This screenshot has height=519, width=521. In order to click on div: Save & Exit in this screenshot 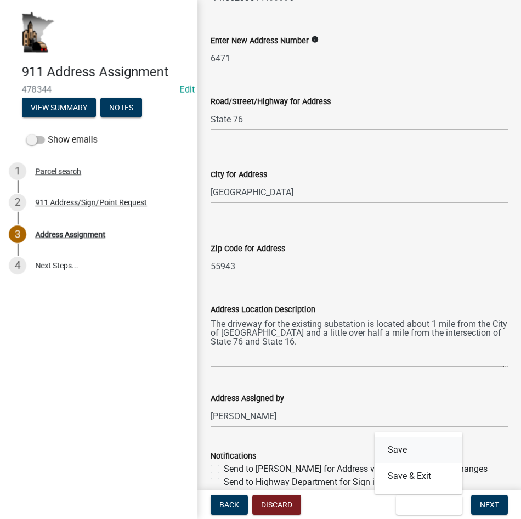, I will do `click(418, 463)`.